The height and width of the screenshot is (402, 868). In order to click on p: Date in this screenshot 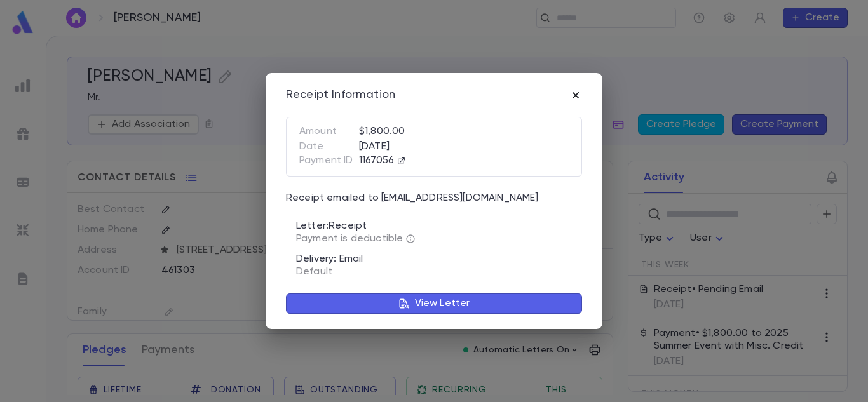, I will do `click(329, 147)`.